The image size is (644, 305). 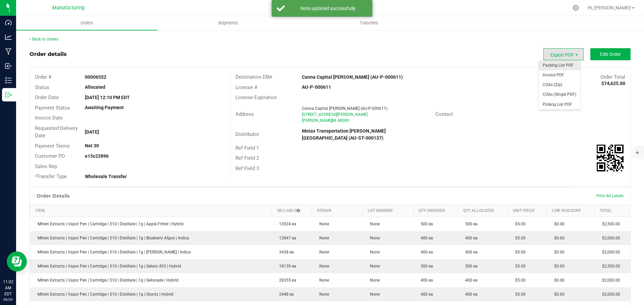 What do you see at coordinates (44, 39) in the screenshot?
I see `a: Back to Orders` at bounding box center [44, 39].